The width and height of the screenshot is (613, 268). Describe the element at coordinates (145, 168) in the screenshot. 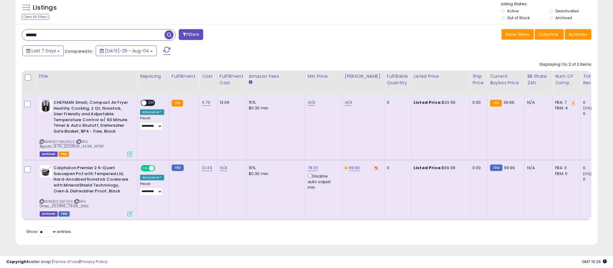

I see `span: ON` at that location.